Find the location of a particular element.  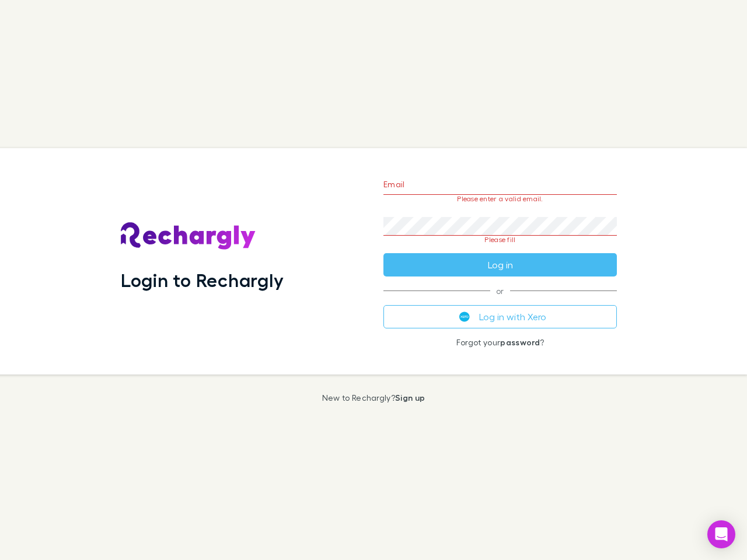

button: Log in is located at coordinates (500, 265).